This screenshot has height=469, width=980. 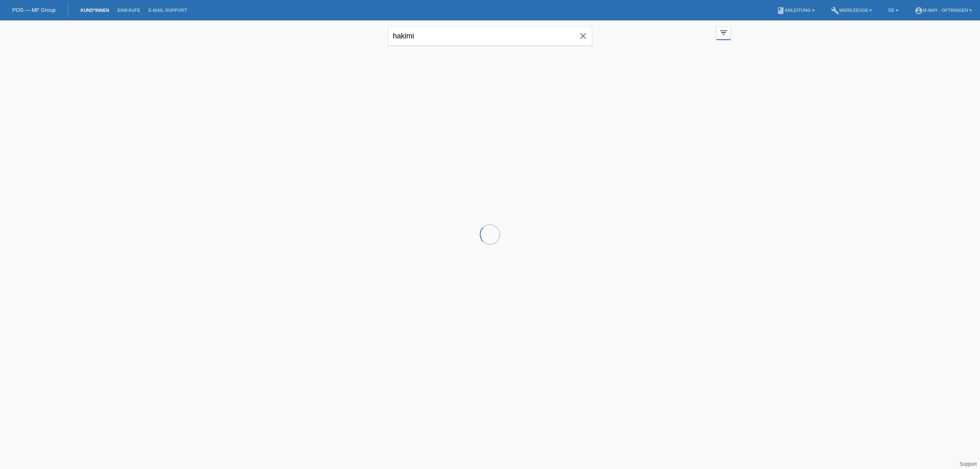 I want to click on a: Support, so click(x=968, y=464).